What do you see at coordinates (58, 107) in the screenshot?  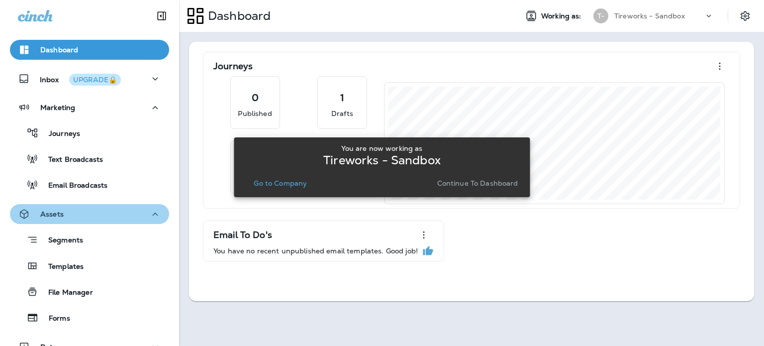 I see `p: Marketing` at bounding box center [58, 107].